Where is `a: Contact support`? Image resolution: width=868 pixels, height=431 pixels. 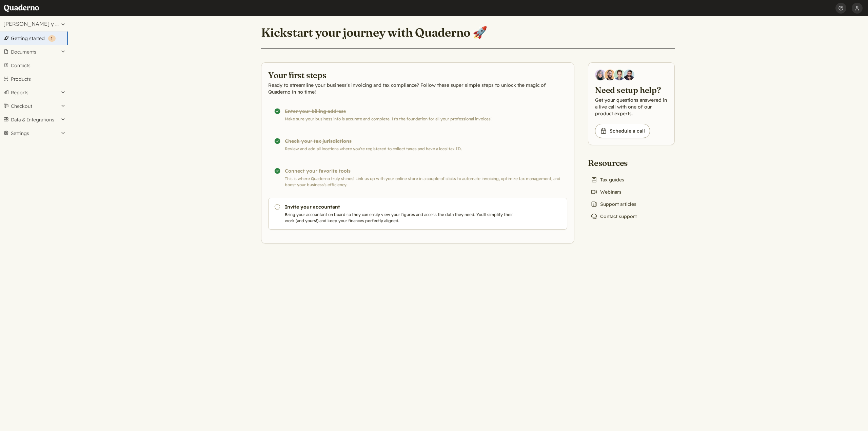 a: Contact support is located at coordinates (613, 217).